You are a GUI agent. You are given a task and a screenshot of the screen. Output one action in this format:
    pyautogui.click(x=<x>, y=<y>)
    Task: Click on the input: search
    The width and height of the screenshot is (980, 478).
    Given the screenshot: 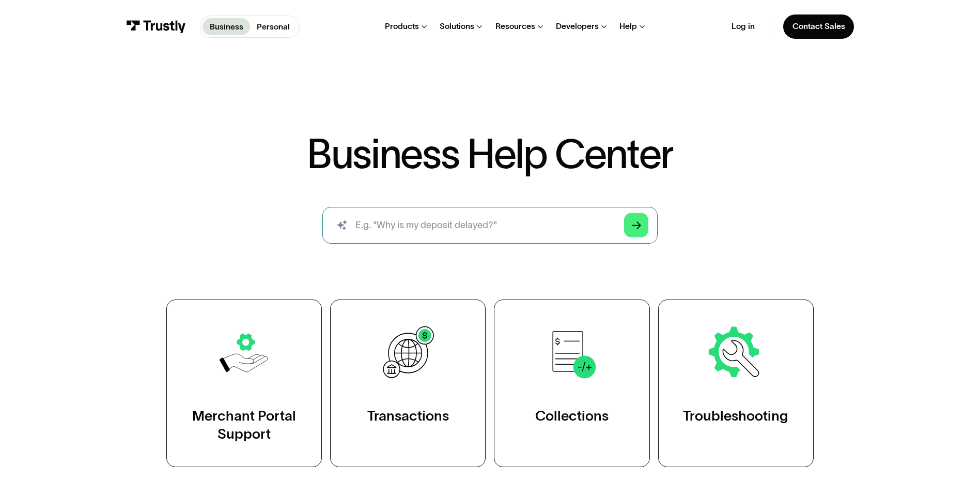 What is the action you would take?
    pyautogui.click(x=490, y=226)
    